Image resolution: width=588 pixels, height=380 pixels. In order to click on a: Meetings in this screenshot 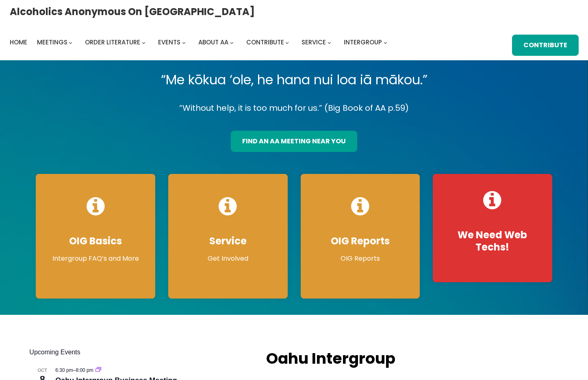, I will do `click(52, 42)`.